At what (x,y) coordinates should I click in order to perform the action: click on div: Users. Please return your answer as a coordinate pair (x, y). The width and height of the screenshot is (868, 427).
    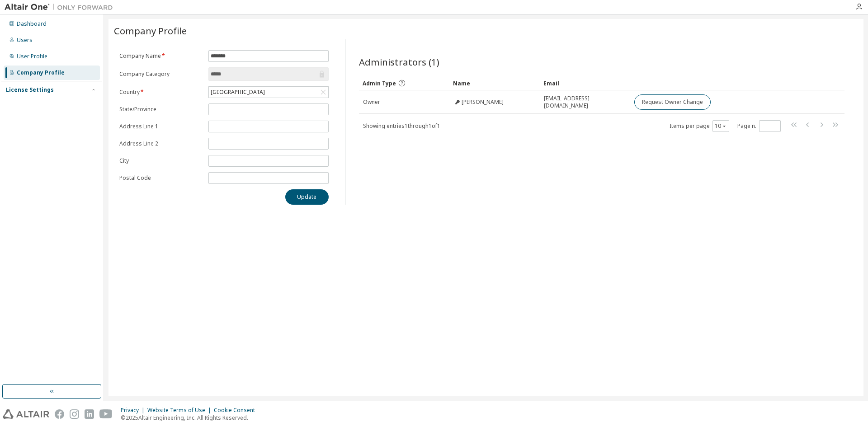
    Looking at the image, I should click on (25, 40).